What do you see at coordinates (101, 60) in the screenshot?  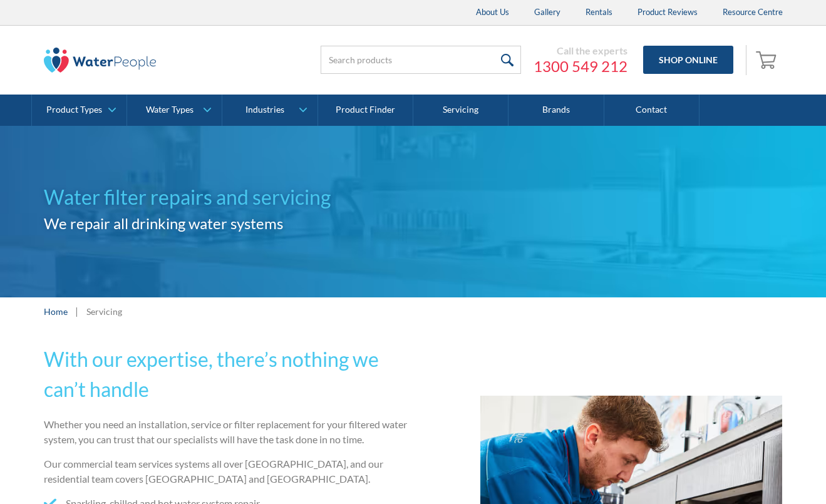 I see `img: The Water People` at bounding box center [101, 60].